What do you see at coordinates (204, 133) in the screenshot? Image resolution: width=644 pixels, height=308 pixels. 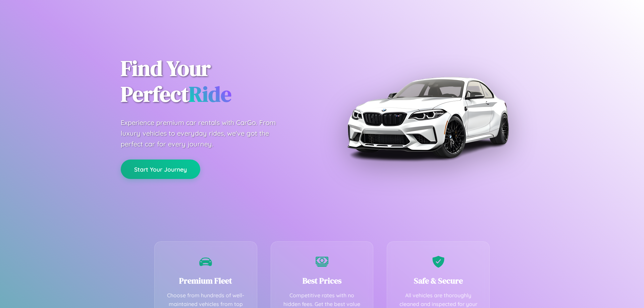 I see `p: Experience premium car rentals with CarGo. From luxury vehicles to everyday rides, we've got the ...` at bounding box center [204, 133].